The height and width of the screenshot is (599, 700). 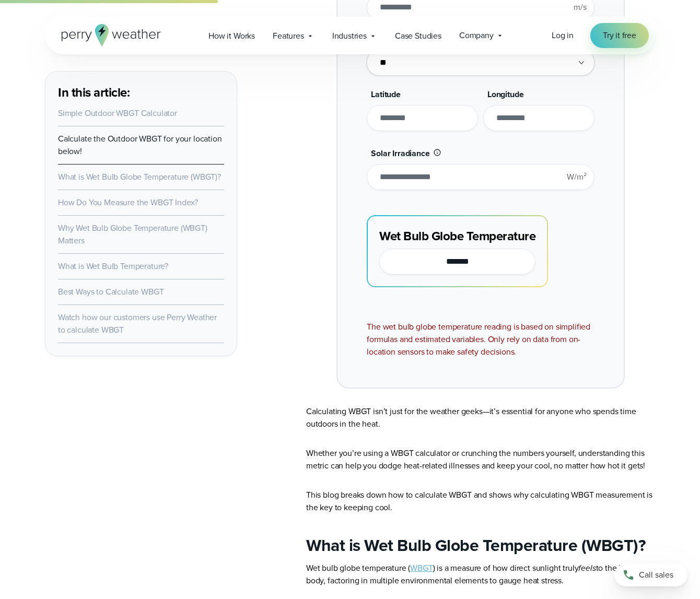 I want to click on a: Try it free, so click(x=620, y=35).